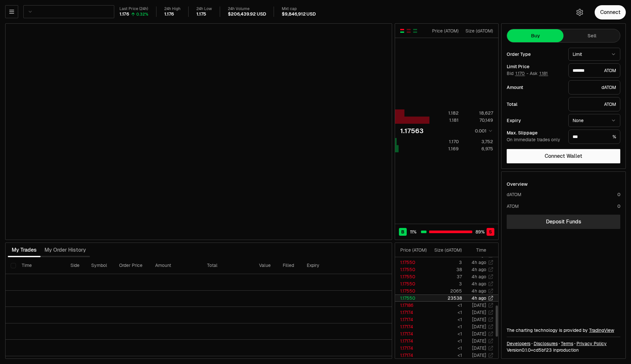  What do you see at coordinates (201, 14) in the screenshot?
I see `div: 1.175` at bounding box center [201, 14].